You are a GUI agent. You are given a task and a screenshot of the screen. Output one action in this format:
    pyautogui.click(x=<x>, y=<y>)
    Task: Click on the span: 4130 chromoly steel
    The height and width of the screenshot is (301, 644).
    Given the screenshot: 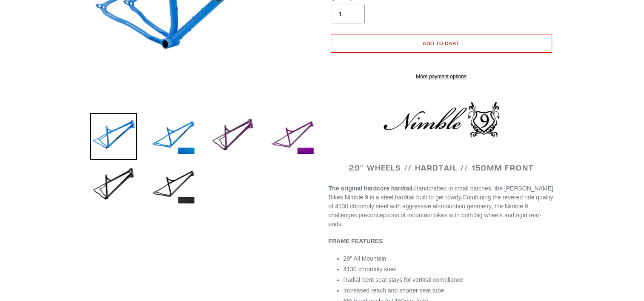 What is the action you would take?
    pyautogui.click(x=370, y=269)
    